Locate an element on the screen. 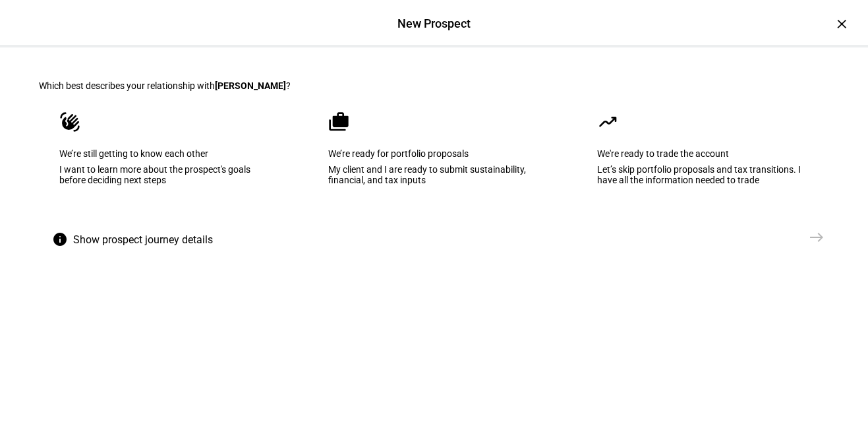 This screenshot has height=447, width=868. eth-mega-radio-button: We’re still getting to know each other is located at coordinates (166, 158).